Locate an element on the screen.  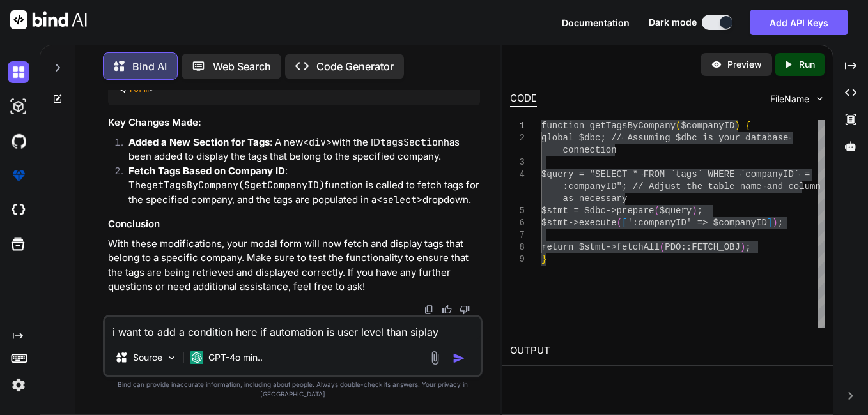
span: function getTagsByCompany is located at coordinates (609, 126).